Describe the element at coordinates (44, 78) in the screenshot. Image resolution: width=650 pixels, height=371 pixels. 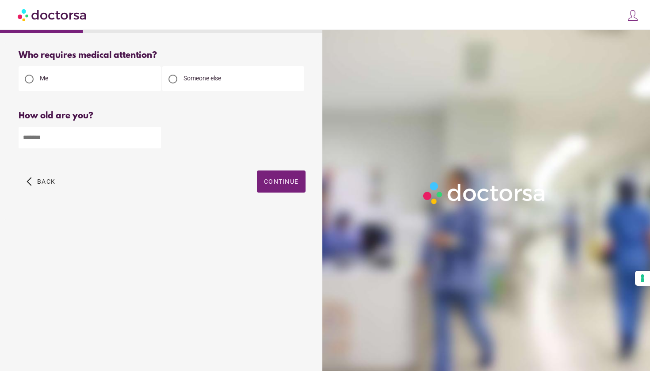
I see `span: Me` at that location.